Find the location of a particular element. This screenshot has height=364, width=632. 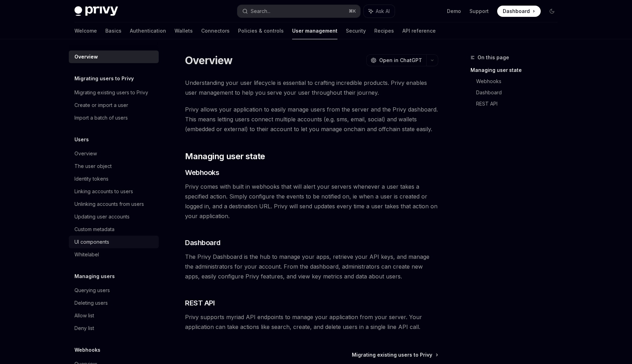

a: Managing user state is located at coordinates (516, 70).